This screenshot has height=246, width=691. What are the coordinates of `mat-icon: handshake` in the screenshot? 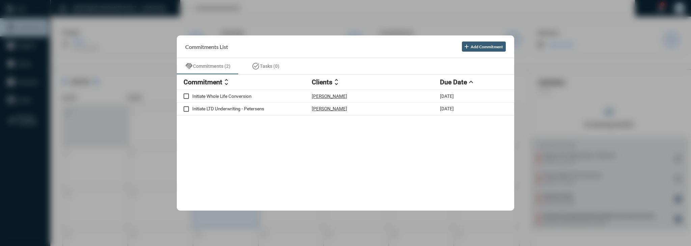 It's located at (189, 66).